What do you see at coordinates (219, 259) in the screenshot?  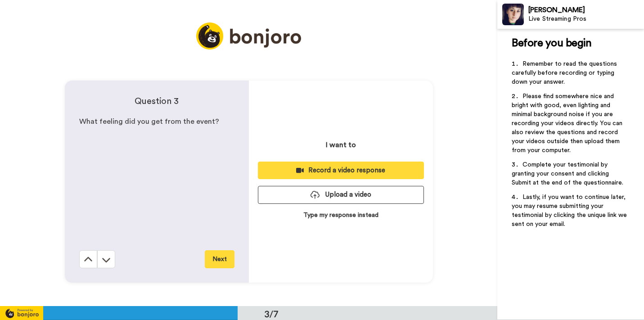 I see `button: Next` at bounding box center [219, 259].